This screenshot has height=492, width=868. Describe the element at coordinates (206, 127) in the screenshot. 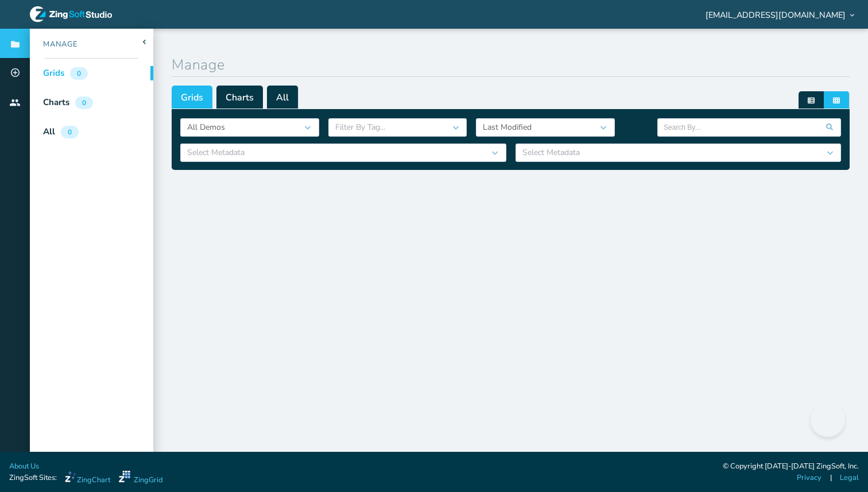

I see `span: All Demos` at that location.